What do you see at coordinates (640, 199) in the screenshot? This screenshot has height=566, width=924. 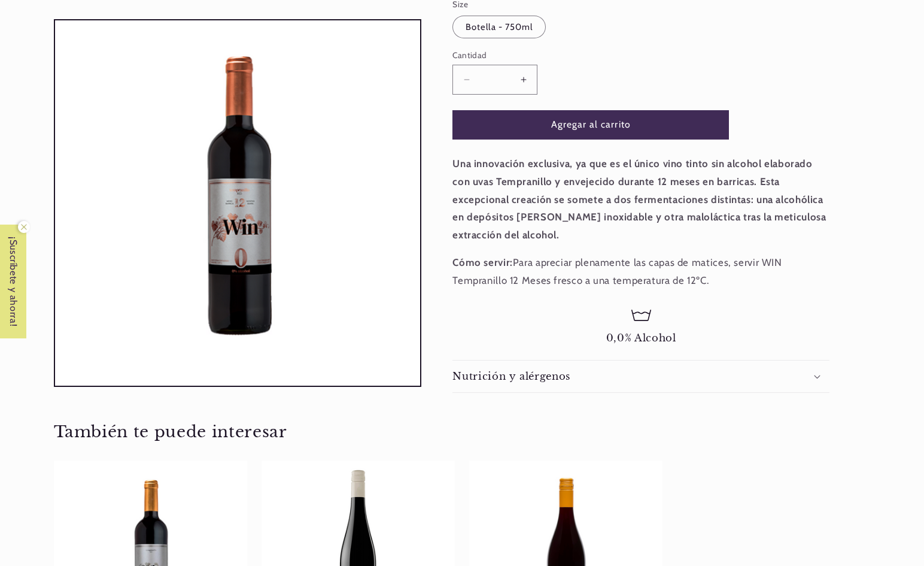 I see `strong: Una innovación exclusiva, ya que es el único vino tinto sin alcohol elaborado con uvas Tempranill...` at bounding box center [640, 199].